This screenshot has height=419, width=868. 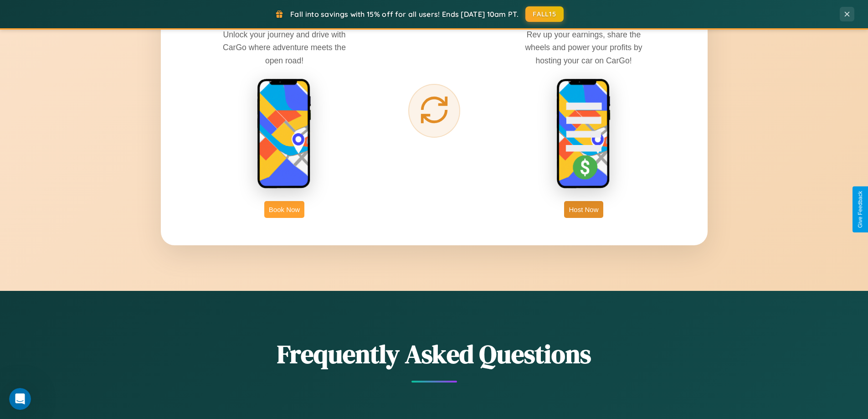 I want to click on button: Book Now, so click(x=284, y=209).